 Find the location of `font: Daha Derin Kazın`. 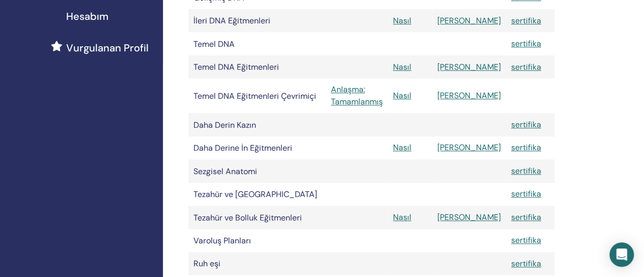

font: Daha Derin Kazın is located at coordinates (225, 125).